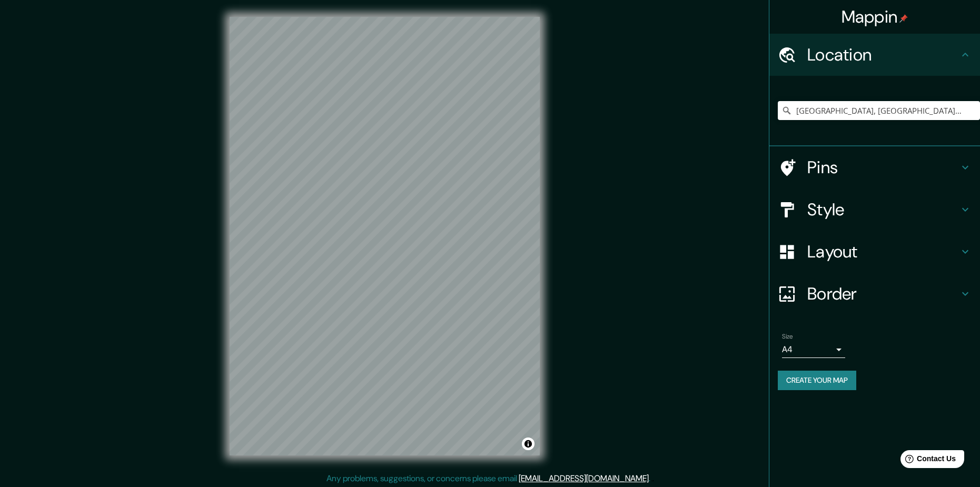 Image resolution: width=980 pixels, height=487 pixels. I want to click on h4: Layout, so click(883, 252).